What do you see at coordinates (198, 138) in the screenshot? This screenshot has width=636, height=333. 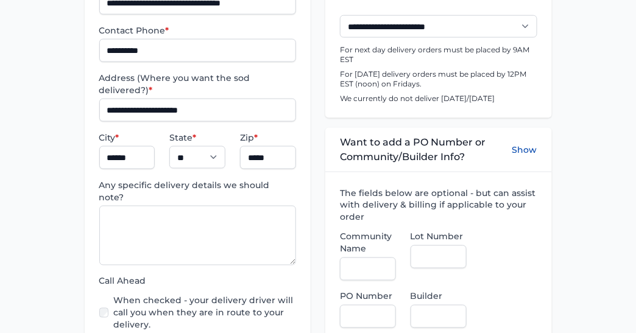 I see `label: State` at bounding box center [198, 138].